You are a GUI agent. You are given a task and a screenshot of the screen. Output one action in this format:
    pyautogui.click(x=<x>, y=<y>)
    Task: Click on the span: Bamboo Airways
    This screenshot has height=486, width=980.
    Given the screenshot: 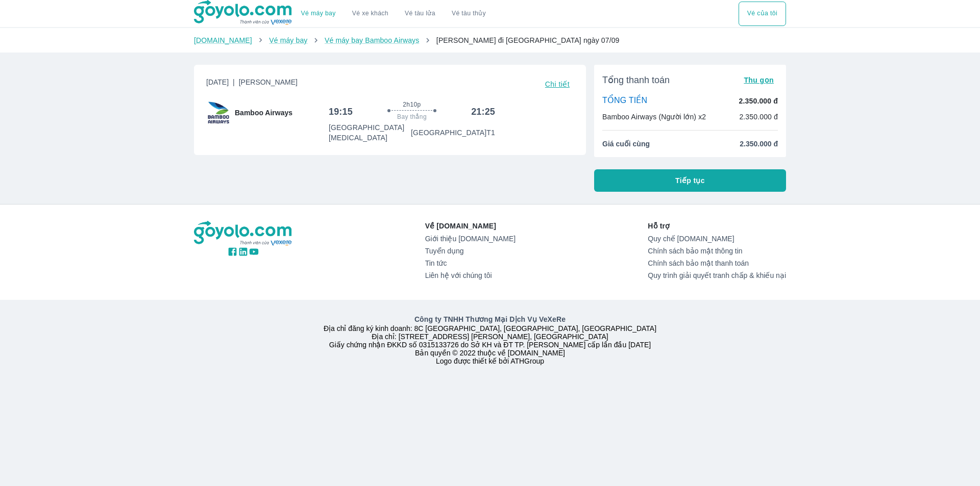 What is the action you would take?
    pyautogui.click(x=264, y=112)
    